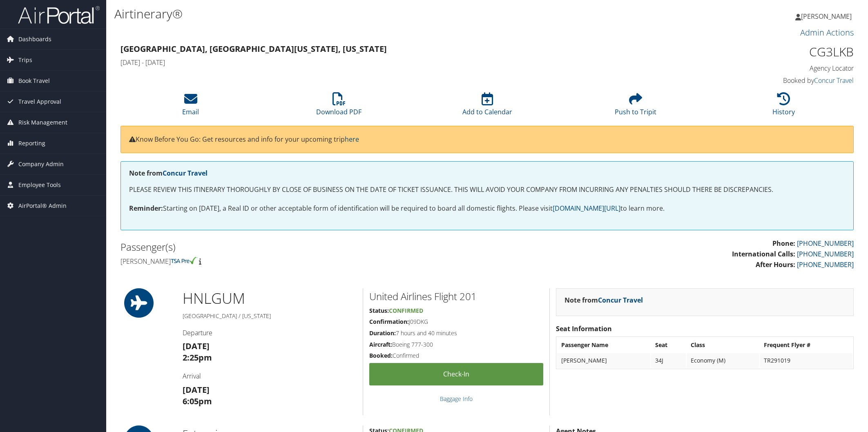 The image size is (868, 432). I want to click on h4: Arrival, so click(270, 376).